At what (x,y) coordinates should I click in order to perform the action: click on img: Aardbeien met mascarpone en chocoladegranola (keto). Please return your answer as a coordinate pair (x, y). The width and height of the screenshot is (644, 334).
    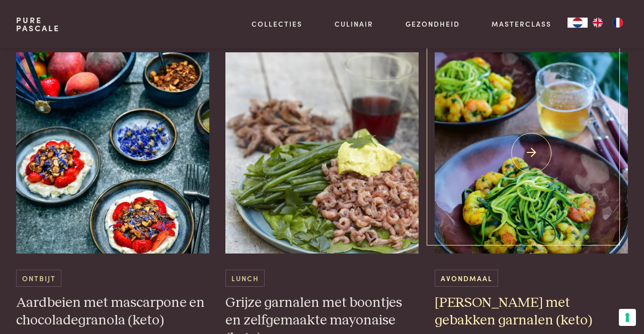
    Looking at the image, I should click on (113, 153).